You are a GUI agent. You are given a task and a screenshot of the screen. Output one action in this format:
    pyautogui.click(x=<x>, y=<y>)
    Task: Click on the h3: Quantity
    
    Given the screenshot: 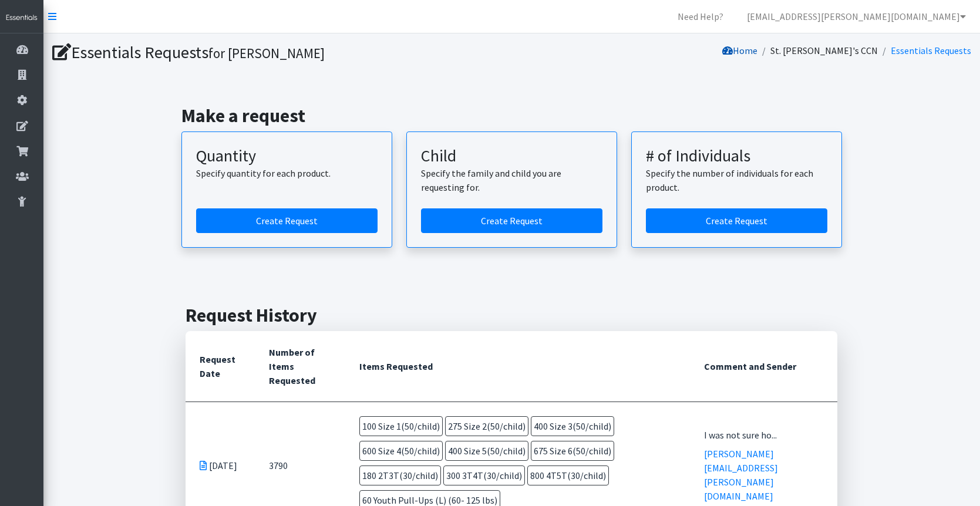 What is the action you would take?
    pyautogui.click(x=286, y=156)
    